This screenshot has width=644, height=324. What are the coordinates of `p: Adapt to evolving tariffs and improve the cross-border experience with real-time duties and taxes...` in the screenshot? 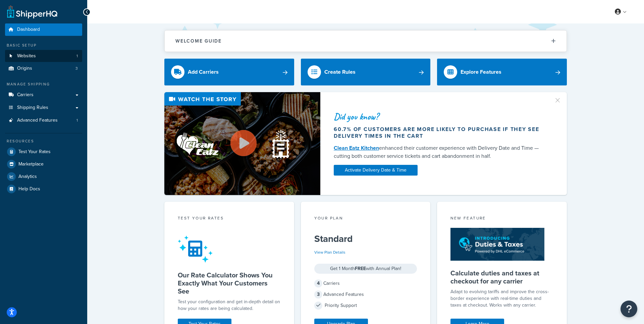 It's located at (501, 299).